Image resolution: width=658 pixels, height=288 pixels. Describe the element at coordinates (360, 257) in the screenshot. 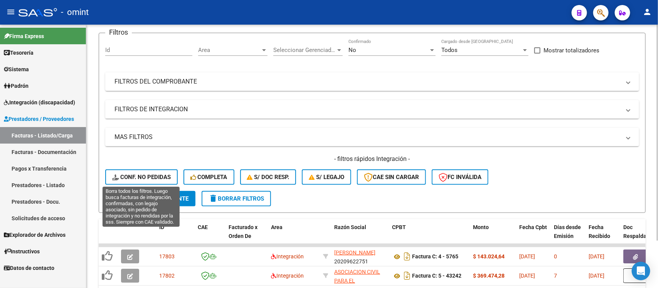

I see `div: 20209622751` at that location.